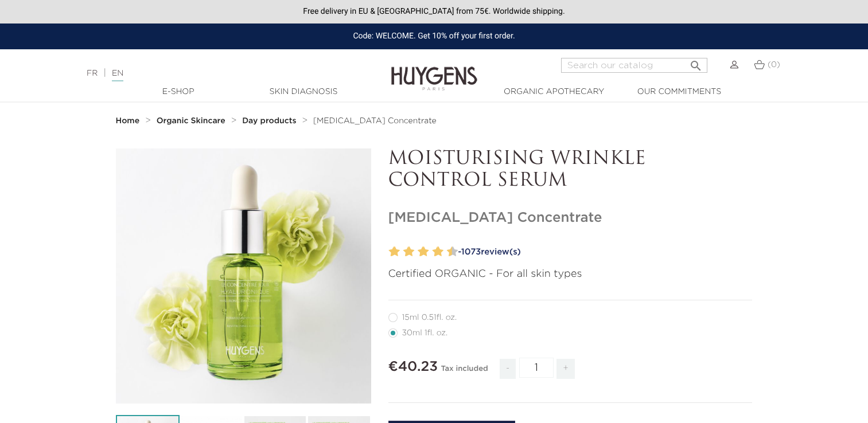  I want to click on label: 6, so click(424, 252).